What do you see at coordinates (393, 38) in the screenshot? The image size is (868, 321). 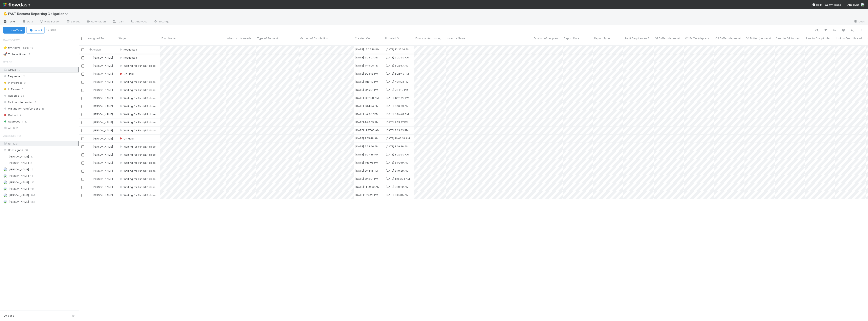 I see `span: Updated On` at bounding box center [393, 38].